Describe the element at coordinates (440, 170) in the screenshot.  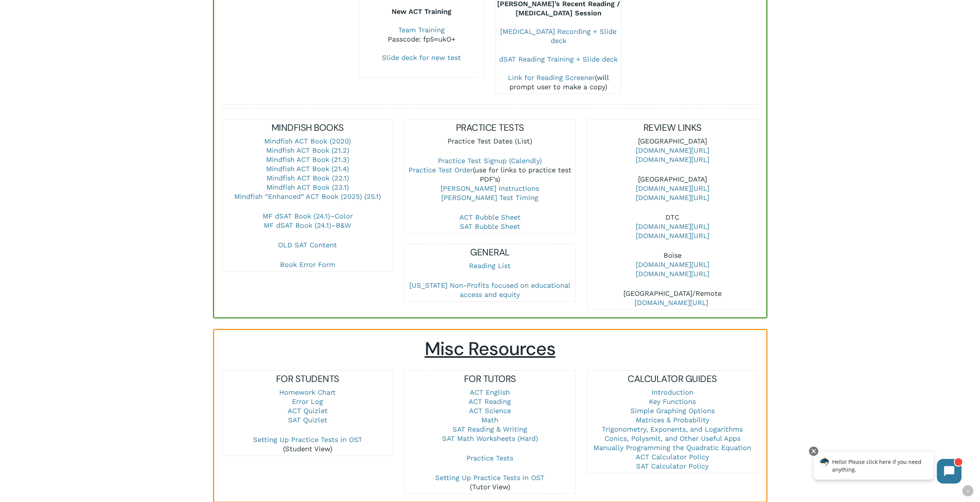
I see `a: Practice Test Order` at that location.